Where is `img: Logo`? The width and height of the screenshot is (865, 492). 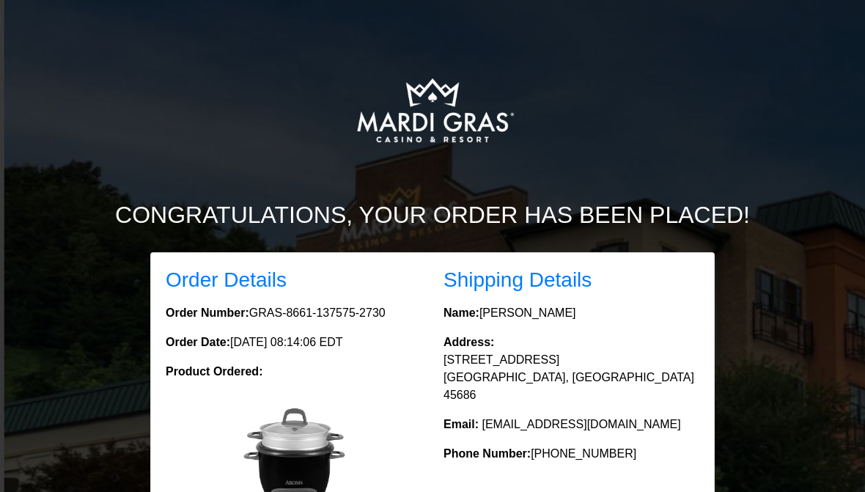 img: Logo is located at coordinates (433, 110).